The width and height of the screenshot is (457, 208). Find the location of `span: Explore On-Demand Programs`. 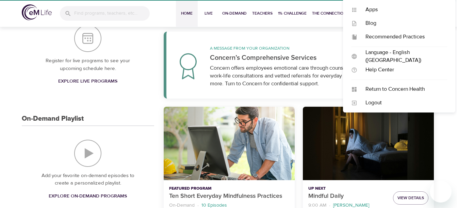

span: Explore On-Demand Programs is located at coordinates (88, 197).